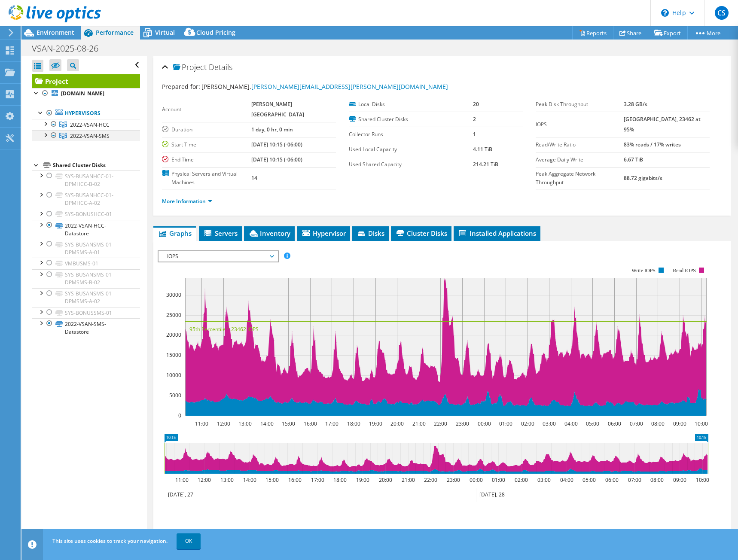  I want to click on text: 07:00, so click(633, 479).